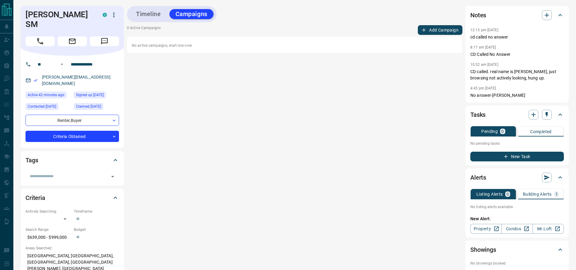  I want to click on p: No active campaigns, start one now, so click(294, 46).